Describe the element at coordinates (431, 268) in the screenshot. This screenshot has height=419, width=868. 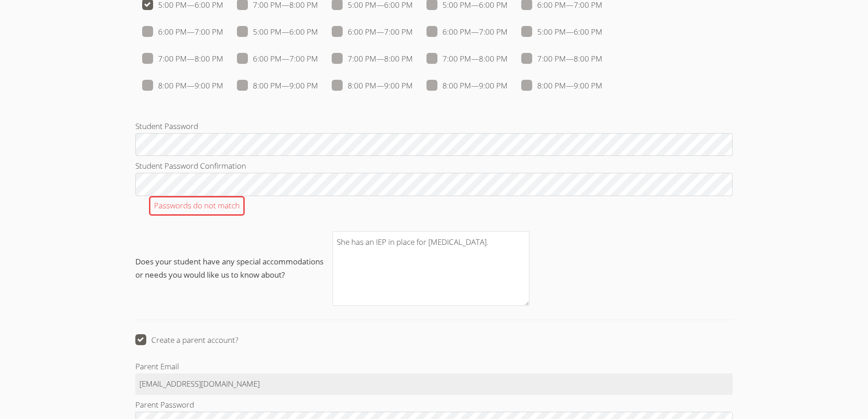
I see `textarea: Does your student have any special accommodations or needs you would like us to know about?` at that location.